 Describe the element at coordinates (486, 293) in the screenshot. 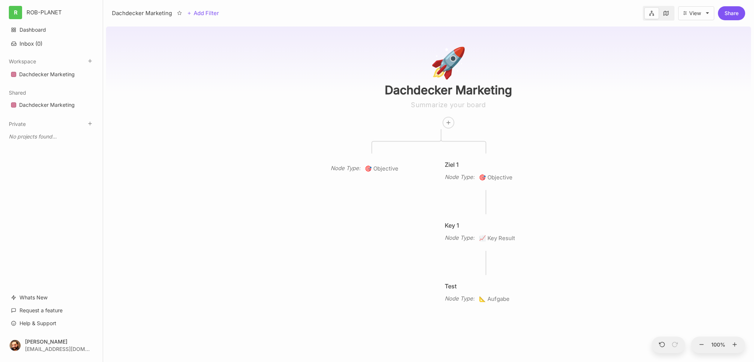

I see `div: TestNode Type:📐Aufgabe` at that location.